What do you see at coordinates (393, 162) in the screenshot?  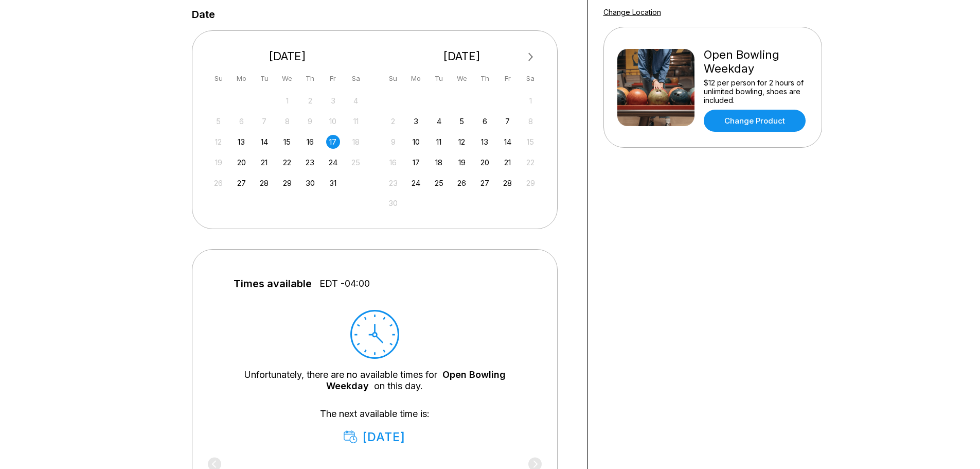 I see `div: Not available Sunday, November 16th, 2025` at bounding box center [393, 162].